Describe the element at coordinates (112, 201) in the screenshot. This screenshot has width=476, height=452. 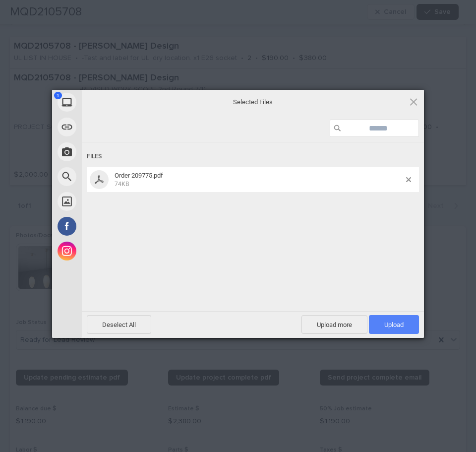
I see `div: Unsplash` at that location.